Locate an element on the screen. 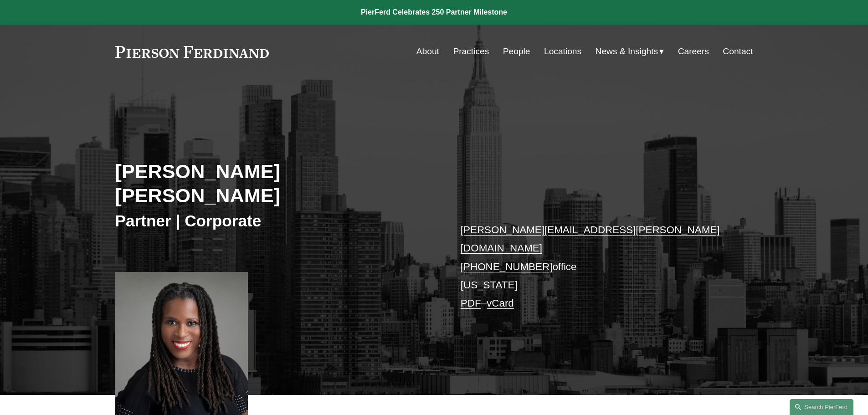 The width and height of the screenshot is (868, 415). a: People is located at coordinates (517, 52).